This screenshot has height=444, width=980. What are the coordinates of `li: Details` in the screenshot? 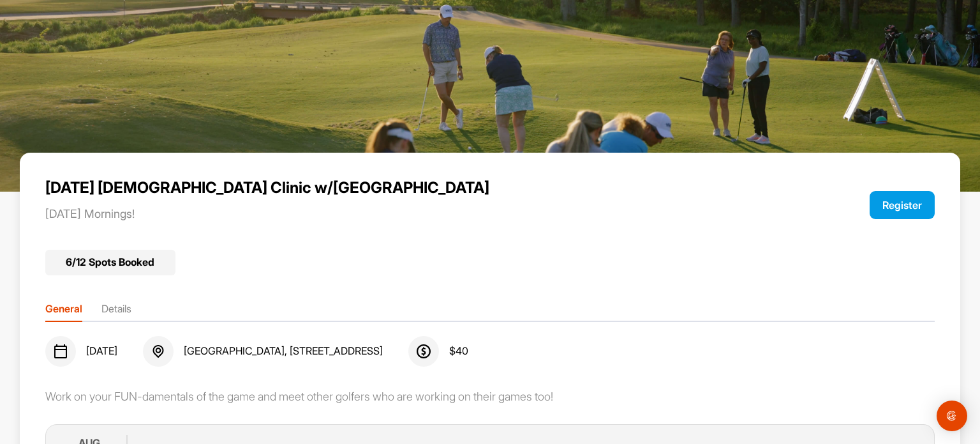 It's located at (116, 311).